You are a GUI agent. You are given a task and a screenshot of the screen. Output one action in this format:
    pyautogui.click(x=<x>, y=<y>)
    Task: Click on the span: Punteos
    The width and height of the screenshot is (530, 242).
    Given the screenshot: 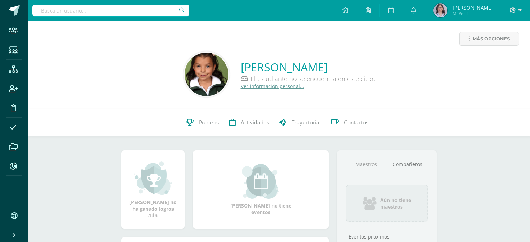 What is the action you would take?
    pyautogui.click(x=209, y=122)
    